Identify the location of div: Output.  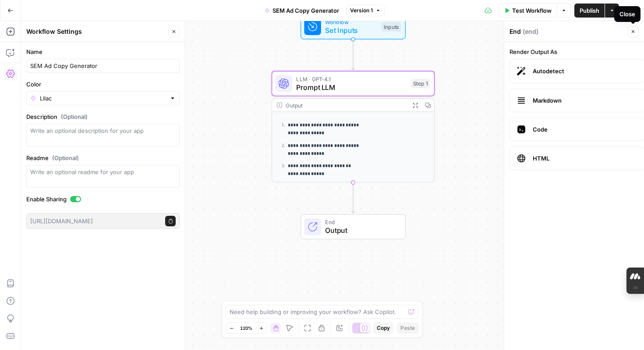
(346, 104).